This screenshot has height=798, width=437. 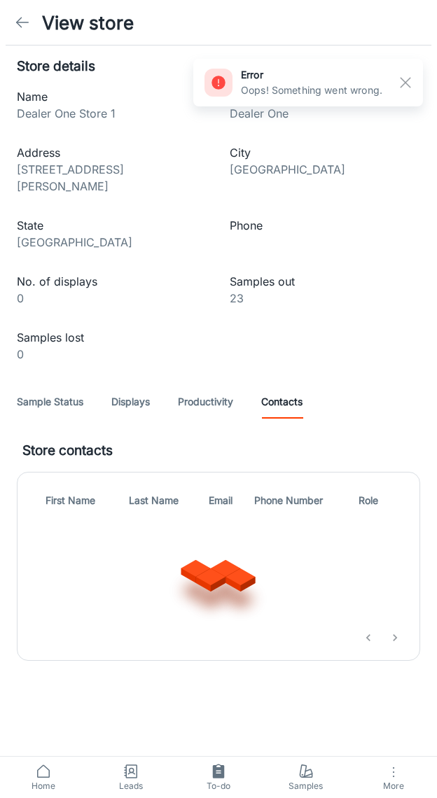 What do you see at coordinates (393, 785) in the screenshot?
I see `span: More` at bounding box center [393, 785].